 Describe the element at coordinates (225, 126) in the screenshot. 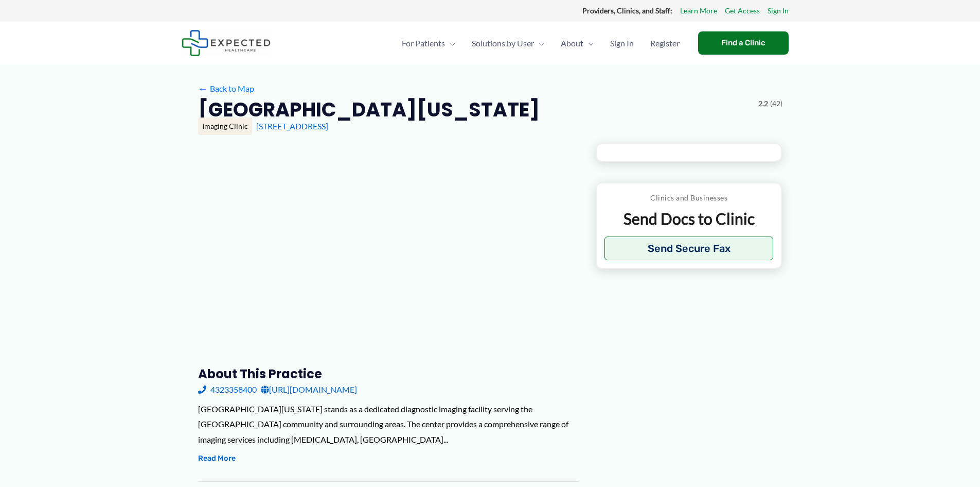

I see `div: Imaging Clinic` at that location.